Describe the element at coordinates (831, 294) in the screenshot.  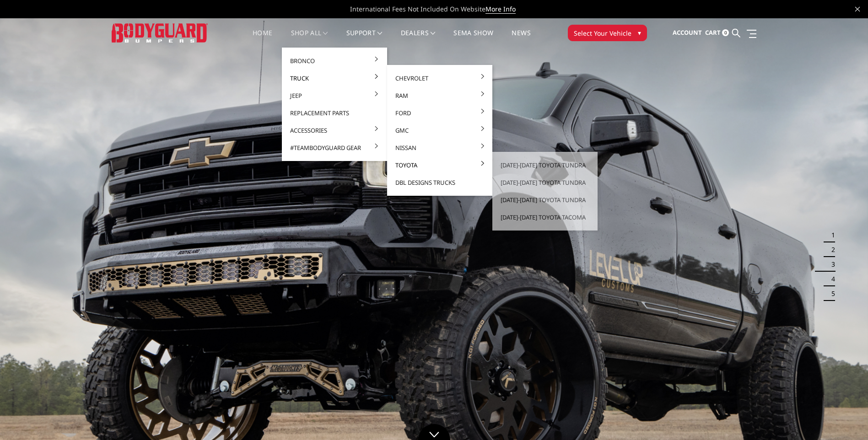
I see `button: 5 of 5` at that location.